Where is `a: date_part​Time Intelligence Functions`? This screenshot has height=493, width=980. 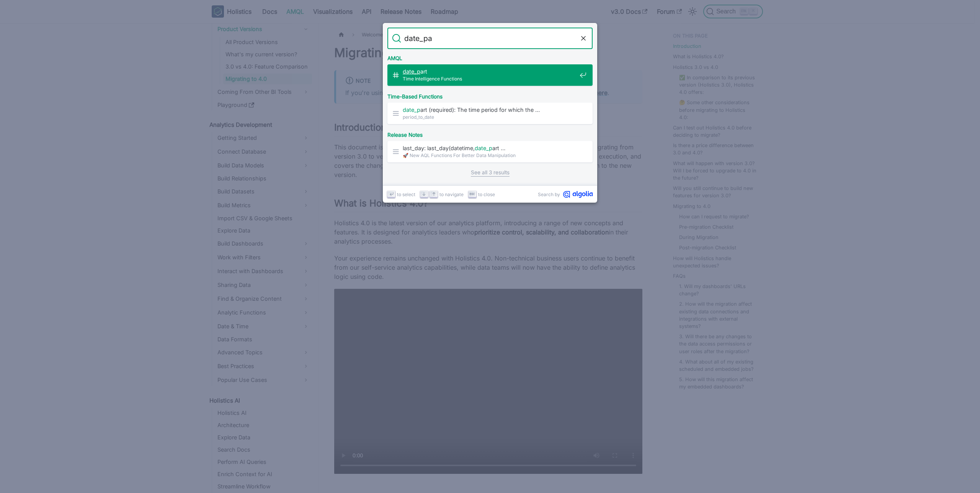 a: date_part​Time Intelligence Functions is located at coordinates (490, 75).